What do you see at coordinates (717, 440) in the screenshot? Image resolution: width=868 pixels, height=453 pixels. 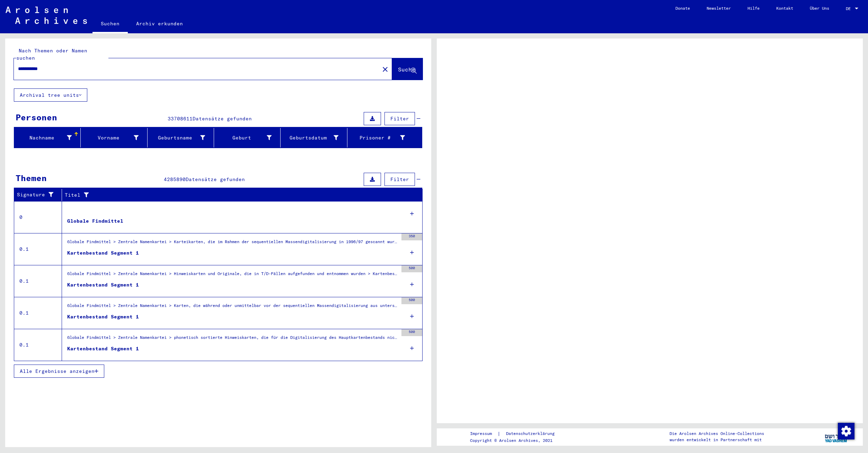 I see `p: wurden entwickelt in Partnerschaft mit` at bounding box center [717, 440].